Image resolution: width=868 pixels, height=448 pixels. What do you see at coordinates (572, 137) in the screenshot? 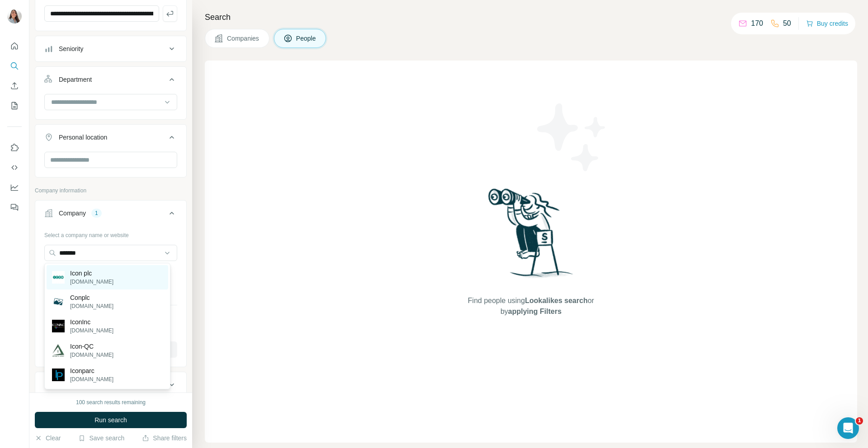
I see `img: Surfe Illustration - Stars` at bounding box center [572, 137].